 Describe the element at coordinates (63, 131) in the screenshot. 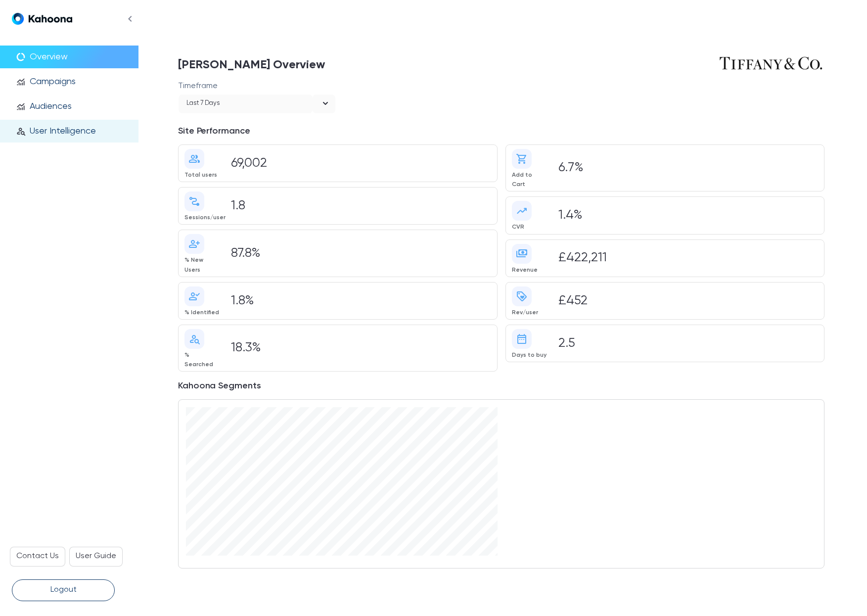

I see `p: User Intelligence` at that location.